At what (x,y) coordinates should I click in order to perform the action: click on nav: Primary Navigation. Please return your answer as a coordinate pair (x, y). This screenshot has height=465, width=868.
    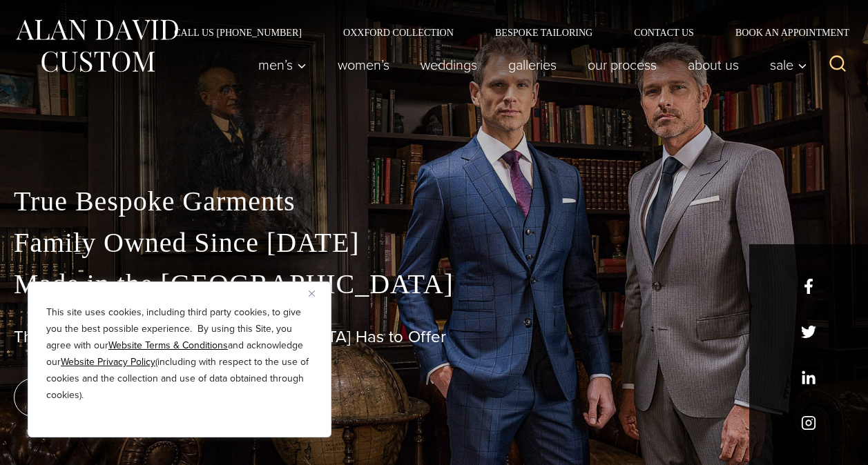
    Looking at the image, I should click on (529, 65).